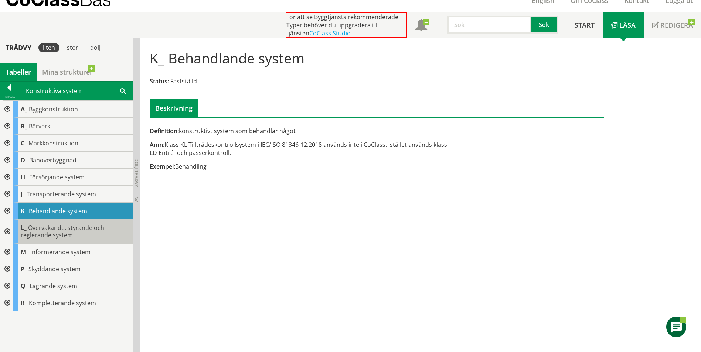  I want to click on input: Sök, so click(489, 25).